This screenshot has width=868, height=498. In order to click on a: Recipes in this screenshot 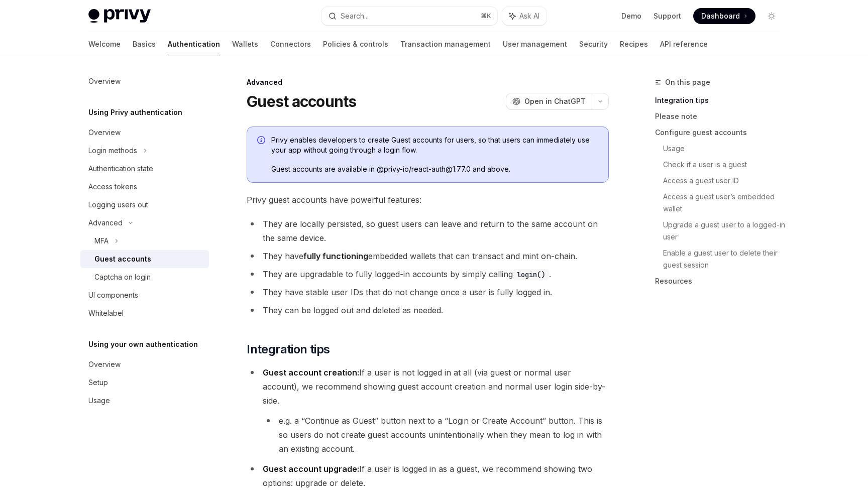, I will do `click(634, 44)`.